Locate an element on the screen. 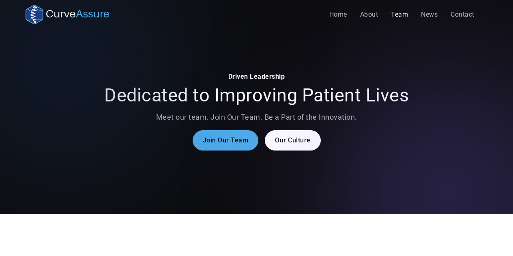 Image resolution: width=513 pixels, height=256 pixels. h2: Dedicated to Improving Patient Lives is located at coordinates (257, 95).